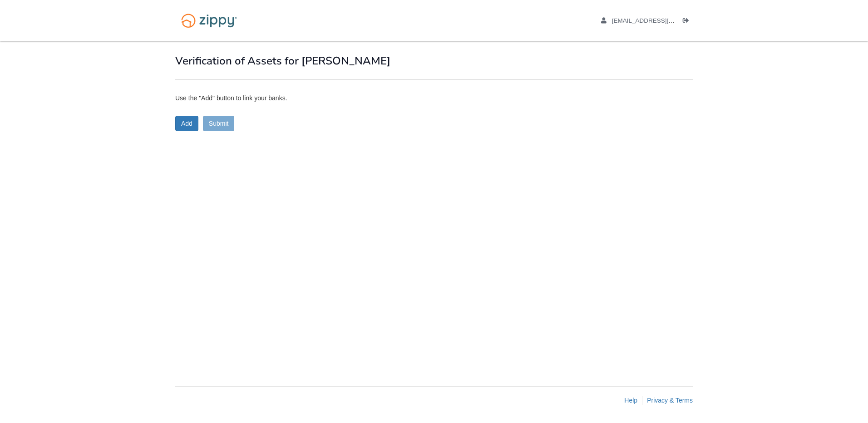  What do you see at coordinates (688, 20) in the screenshot?
I see `li: Logout of your account` at bounding box center [688, 20].